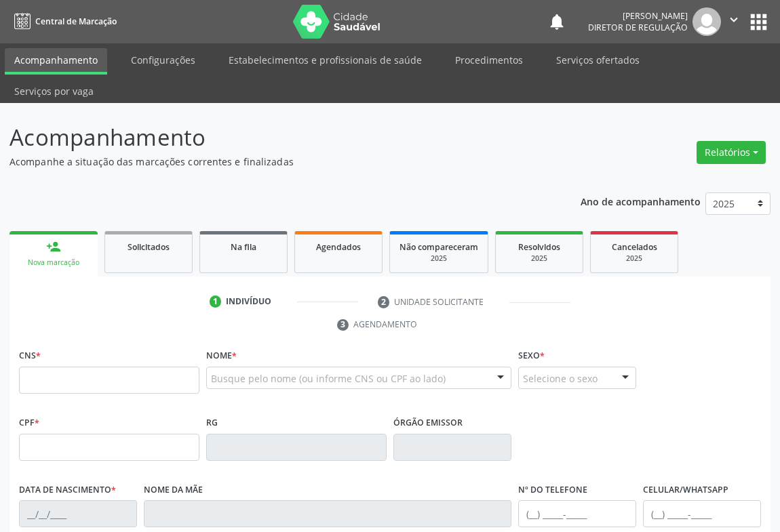 The image size is (780, 532). Describe the element at coordinates (149, 247) in the screenshot. I see `span: Solicitados` at that location.